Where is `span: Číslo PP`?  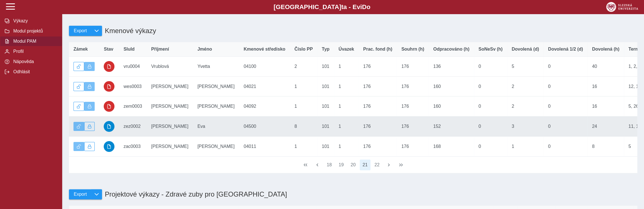
span: Číslo PP is located at coordinates (304, 49).